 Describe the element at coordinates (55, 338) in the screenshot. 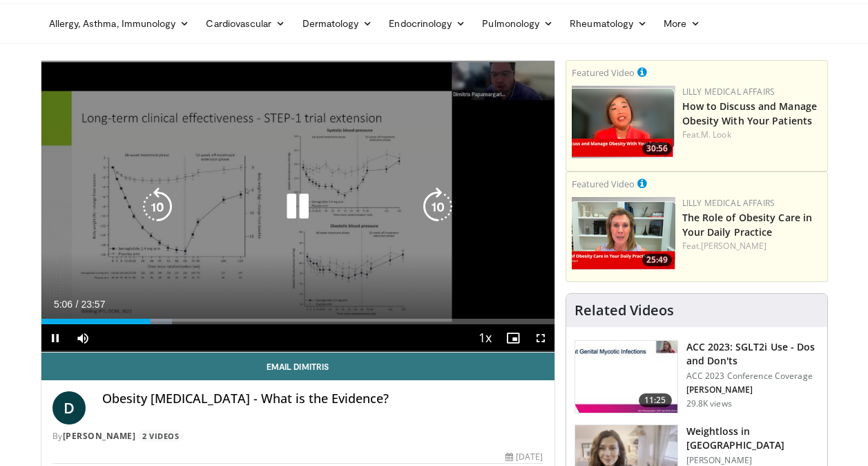

I see `button: Pause` at that location.